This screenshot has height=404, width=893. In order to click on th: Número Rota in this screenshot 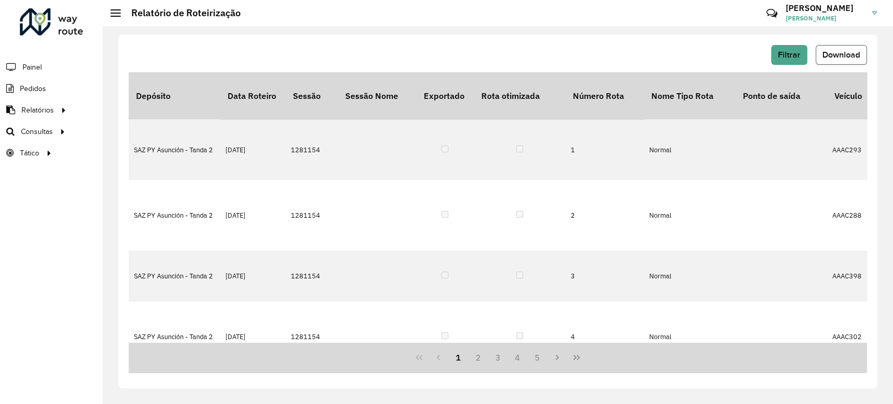, I will do `click(605, 96)`.